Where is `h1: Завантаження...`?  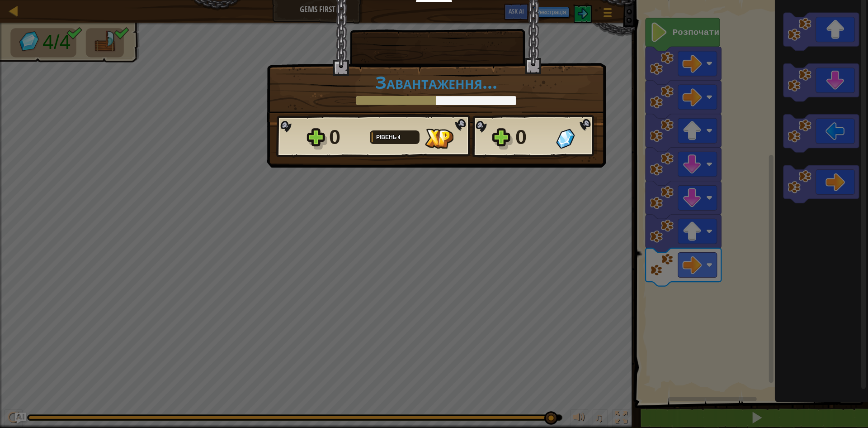 h1: Завантаження... is located at coordinates (436, 82).